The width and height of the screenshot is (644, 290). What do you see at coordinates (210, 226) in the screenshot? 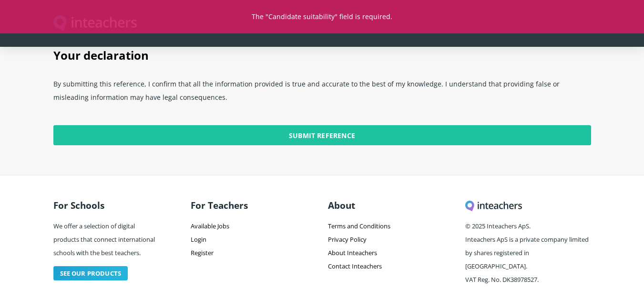
I see `a: Available Jobs` at bounding box center [210, 226].